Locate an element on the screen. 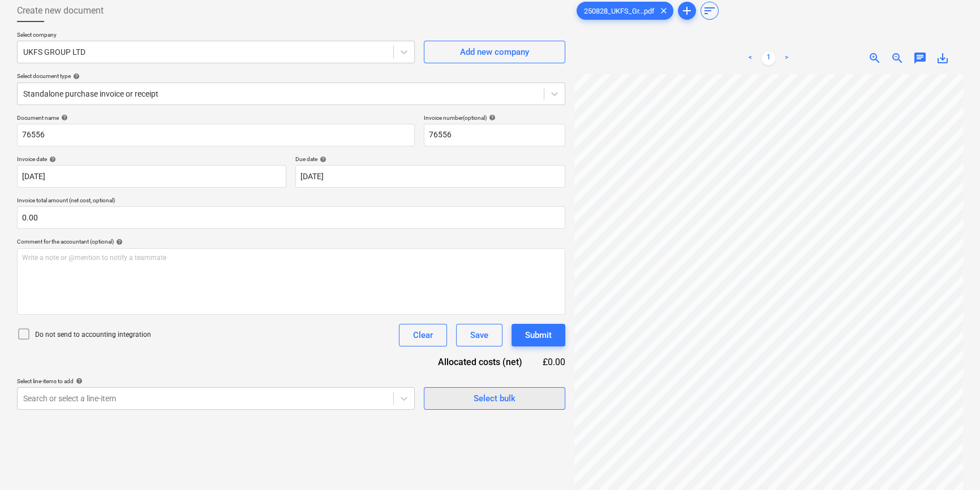 The width and height of the screenshot is (980, 490). span: zoom_out is located at coordinates (897, 58).